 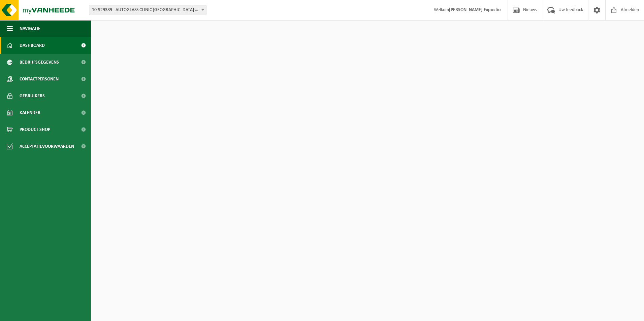 What do you see at coordinates (147, 10) in the screenshot?
I see `span: 10-929389 - AUTOGLASS CLINIC TOURNAI - MARQUAIN` at bounding box center [147, 10].